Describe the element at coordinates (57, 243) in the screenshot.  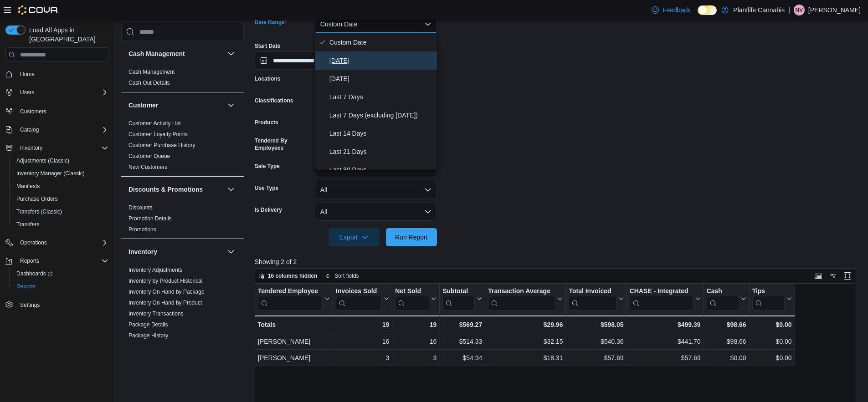
I see `button: Operations` at that location.